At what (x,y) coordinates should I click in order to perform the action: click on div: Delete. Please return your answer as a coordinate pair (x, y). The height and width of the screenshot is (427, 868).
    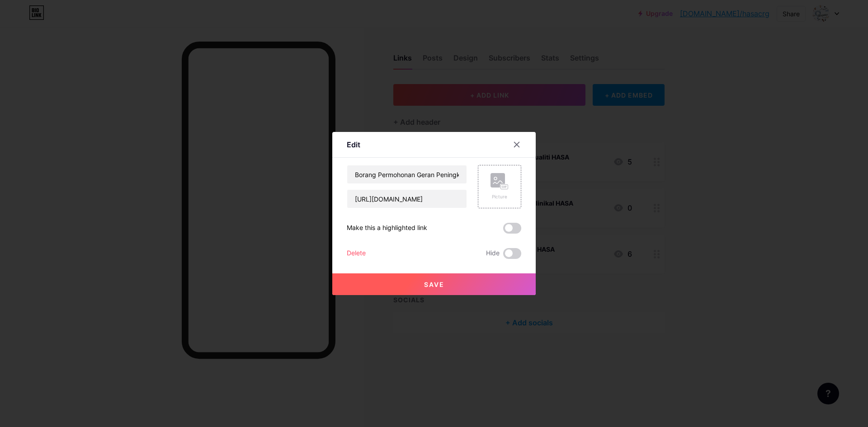
    Looking at the image, I should click on (357, 253).